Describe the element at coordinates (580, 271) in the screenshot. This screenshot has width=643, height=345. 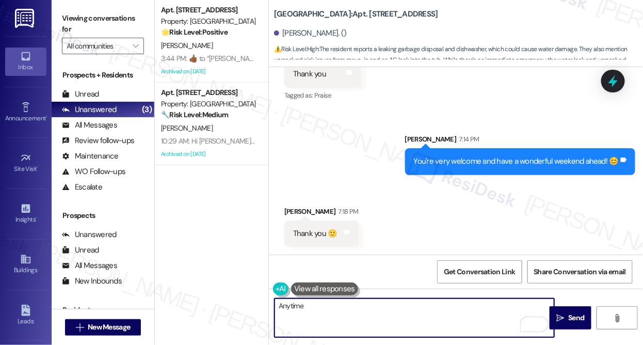
I see `button: Share Conversation via email` at that location.